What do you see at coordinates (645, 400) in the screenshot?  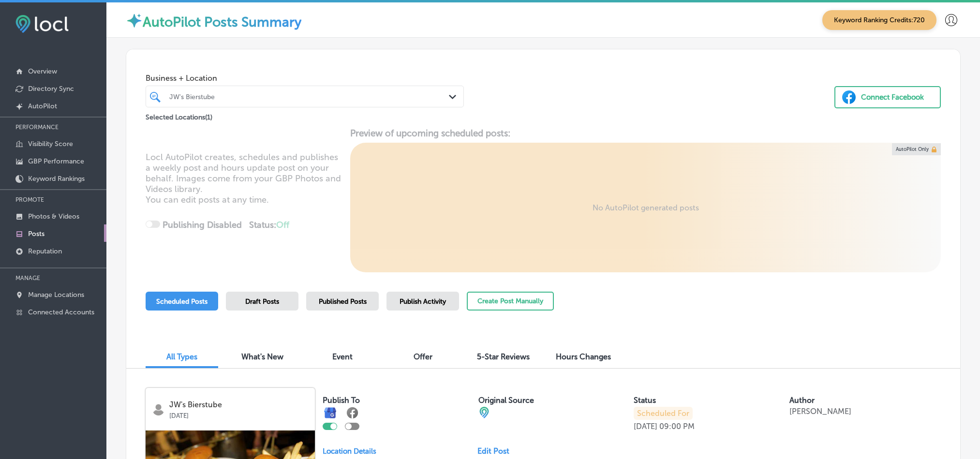 I see `label: Status` at bounding box center [645, 400].